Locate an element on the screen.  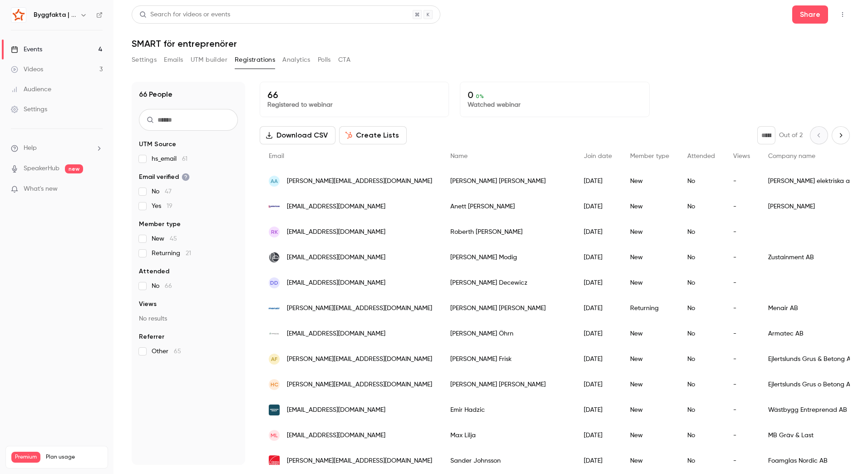
span: AF is located at coordinates (274, 359).